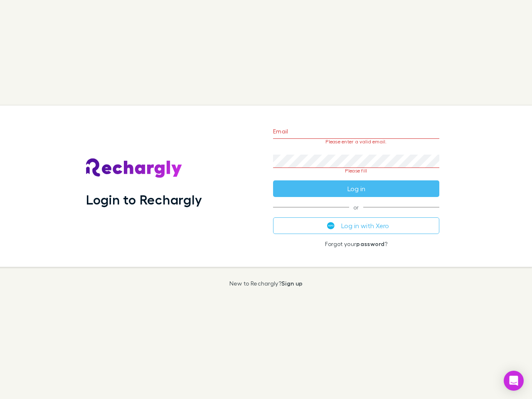  What do you see at coordinates (356, 207) in the screenshot?
I see `span: or` at bounding box center [356, 207].